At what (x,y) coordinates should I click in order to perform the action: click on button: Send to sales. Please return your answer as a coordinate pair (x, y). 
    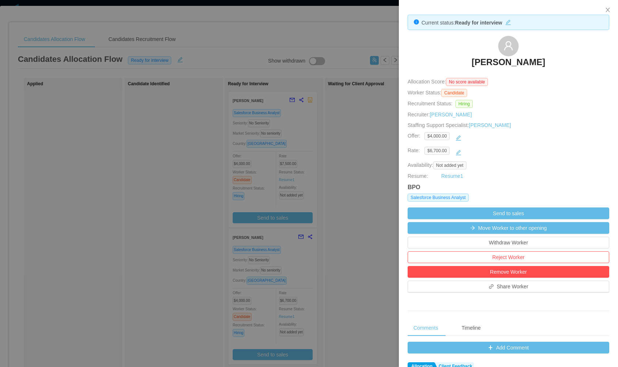
    Looking at the image, I should click on (509, 213).